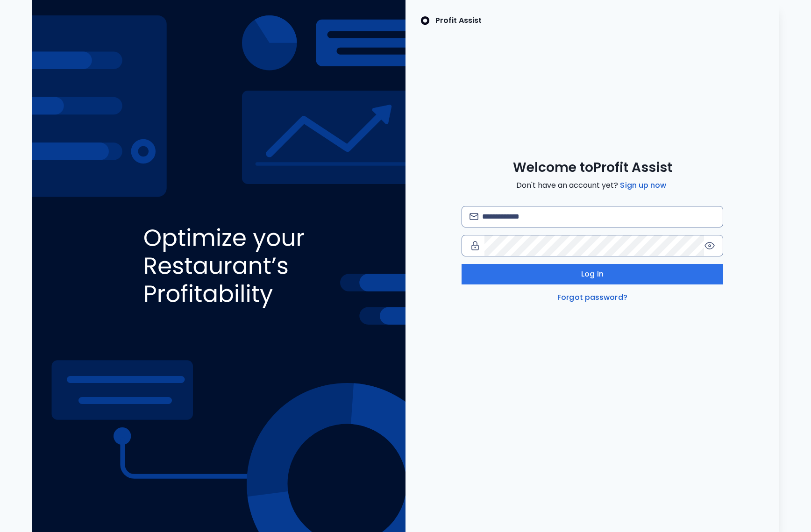 The width and height of the screenshot is (811, 532). Describe the element at coordinates (592, 185) in the screenshot. I see `span: Don't have an account yet?` at that location.